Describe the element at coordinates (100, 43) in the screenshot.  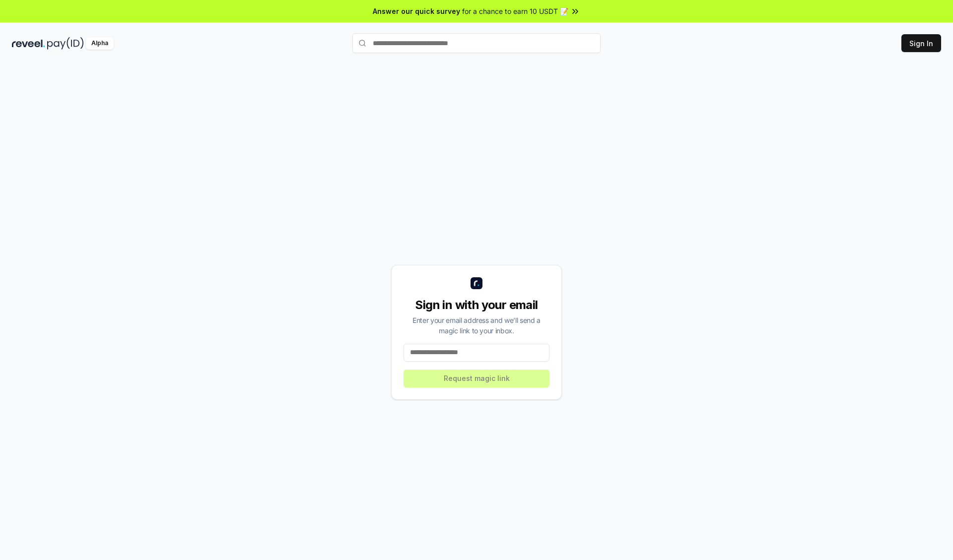
I see `div: Alpha` at that location.